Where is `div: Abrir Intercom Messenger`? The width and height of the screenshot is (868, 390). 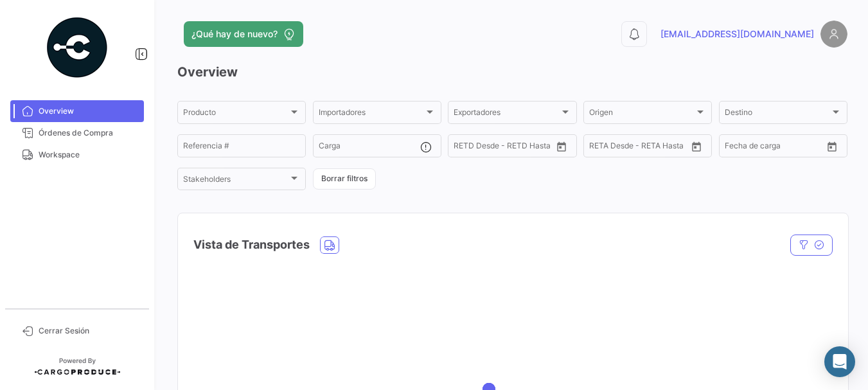 div: Abrir Intercom Messenger is located at coordinates (840, 362).